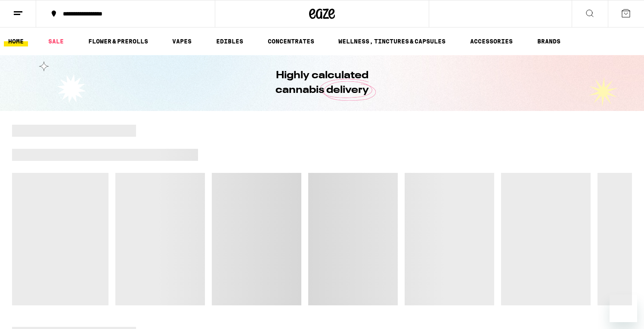 This screenshot has height=329, width=644. What do you see at coordinates (392, 41) in the screenshot?
I see `a: WELLNESS, TINCTURES & CAPSULES` at bounding box center [392, 41].